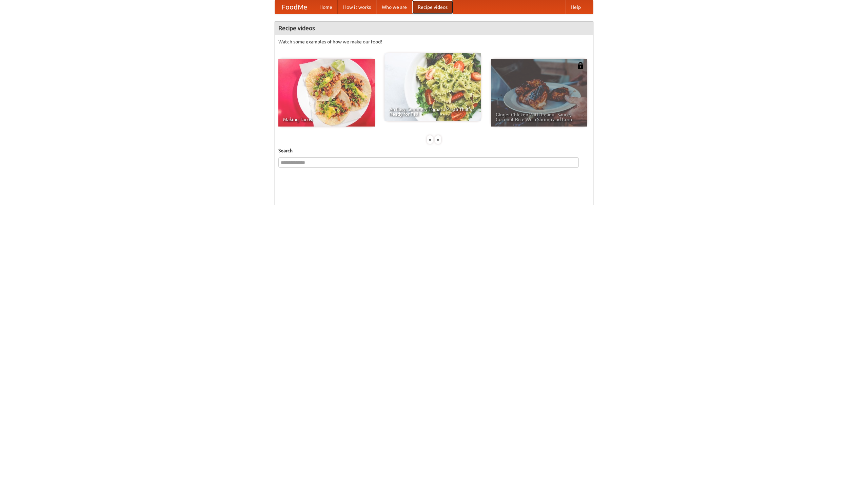 The image size is (868, 480). Describe the element at coordinates (434, 42) in the screenshot. I see `p: Watch some examples of how we make our food!` at that location.